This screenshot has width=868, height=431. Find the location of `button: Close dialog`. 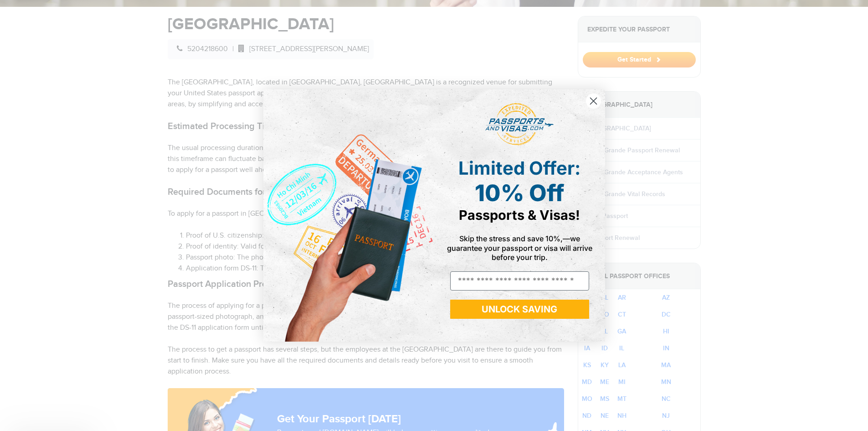

button: Close dialog is located at coordinates (593, 101).